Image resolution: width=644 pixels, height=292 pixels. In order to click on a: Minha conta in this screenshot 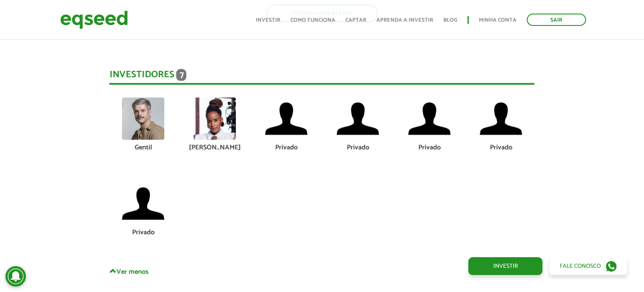, I will do `click(498, 20)`.